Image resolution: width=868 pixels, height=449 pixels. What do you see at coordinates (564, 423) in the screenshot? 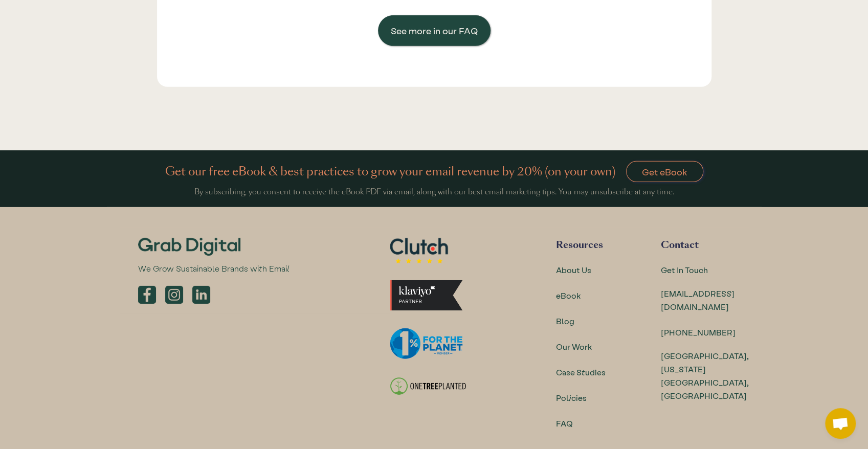
I see `div: FAQ` at bounding box center [564, 423].